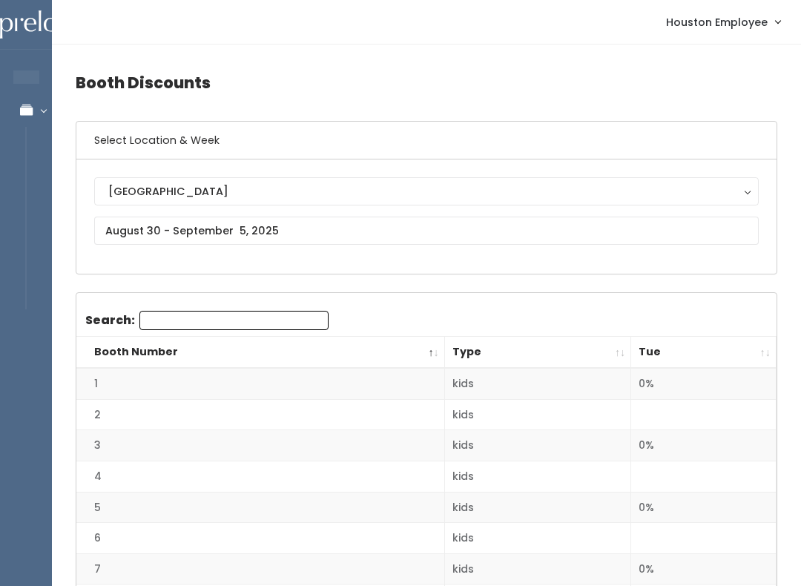 The height and width of the screenshot is (586, 801). Describe the element at coordinates (260, 383) in the screenshot. I see `td: 1` at that location.